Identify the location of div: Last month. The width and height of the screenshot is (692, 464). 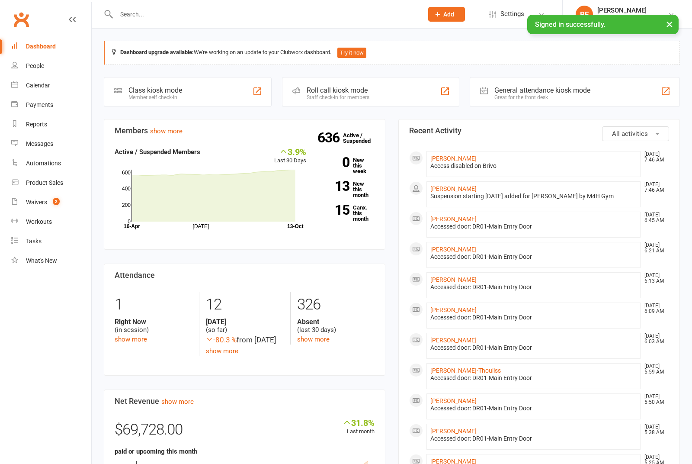
(358, 426).